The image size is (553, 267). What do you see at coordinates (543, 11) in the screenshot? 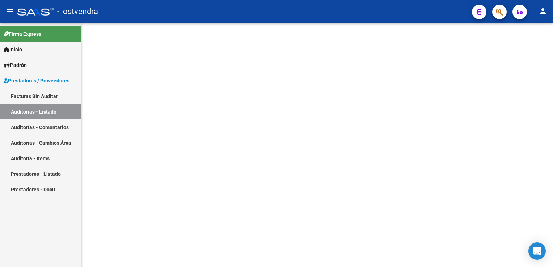
I see `mat-icon: person` at bounding box center [543, 11].